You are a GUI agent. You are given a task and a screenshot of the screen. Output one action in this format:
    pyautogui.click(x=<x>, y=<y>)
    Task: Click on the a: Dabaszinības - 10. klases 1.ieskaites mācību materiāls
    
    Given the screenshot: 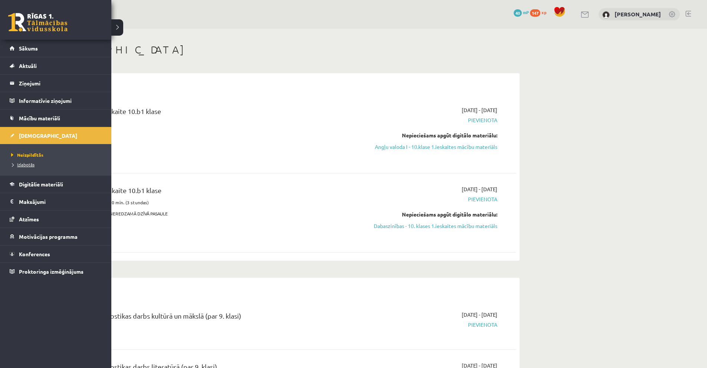 What is the action you would take?
    pyautogui.click(x=427, y=226)
    